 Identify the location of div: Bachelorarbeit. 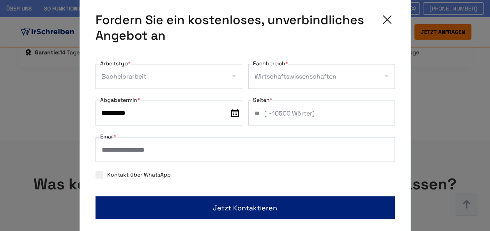
(124, 77).